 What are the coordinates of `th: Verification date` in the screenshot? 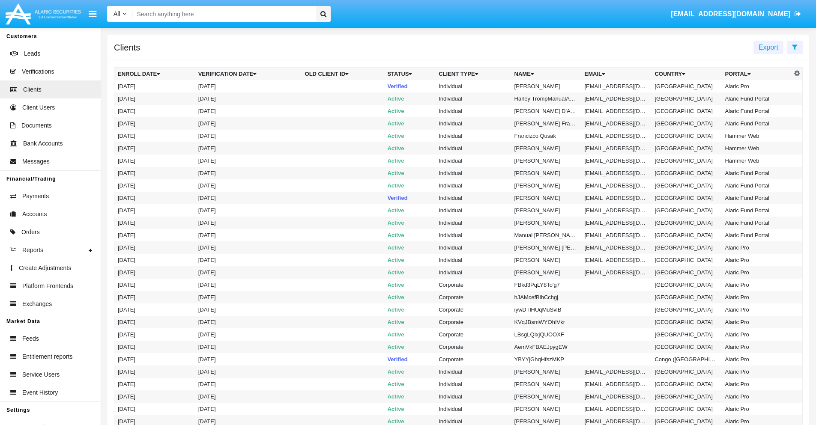 It's located at (248, 74).